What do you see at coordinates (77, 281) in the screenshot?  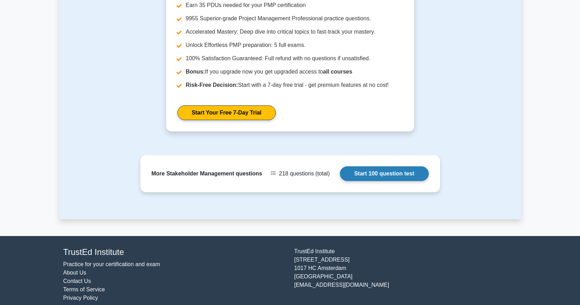 I see `a: Contact Us` at bounding box center [77, 281].